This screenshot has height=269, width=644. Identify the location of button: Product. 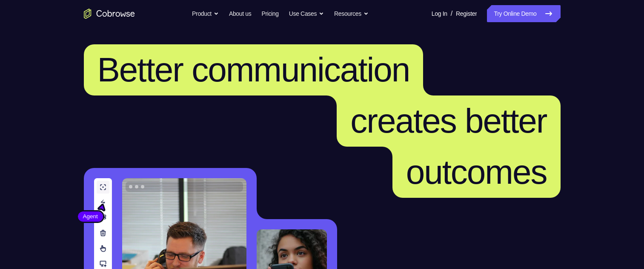
(205, 14).